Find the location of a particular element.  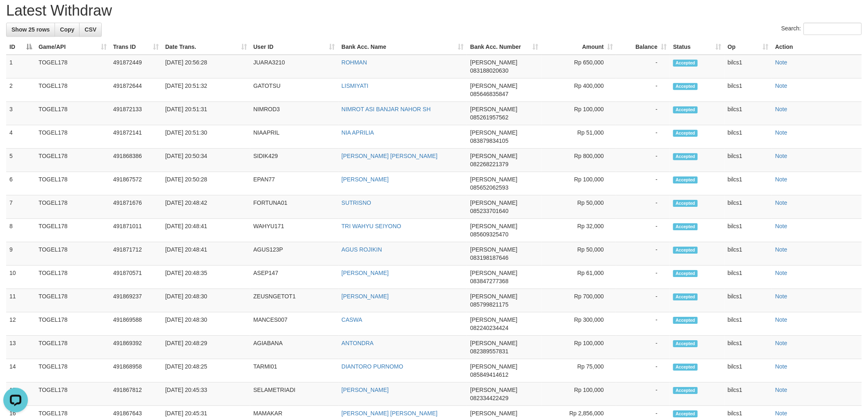

a: NIA APRILIA is located at coordinates (358, 132).